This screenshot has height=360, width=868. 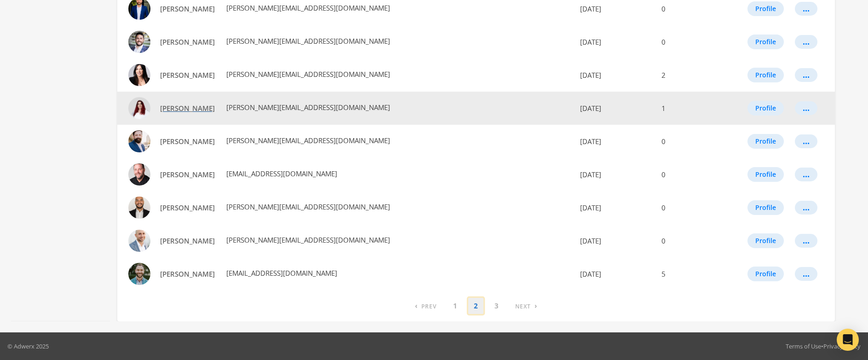 I want to click on img: Trey Willard profile, so click(x=139, y=274).